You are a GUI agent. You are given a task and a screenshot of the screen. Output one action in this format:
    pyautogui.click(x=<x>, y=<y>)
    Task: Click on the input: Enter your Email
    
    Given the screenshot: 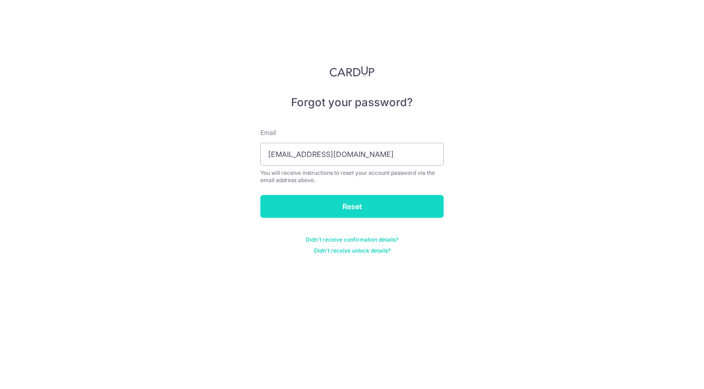 What is the action you would take?
    pyautogui.click(x=352, y=154)
    